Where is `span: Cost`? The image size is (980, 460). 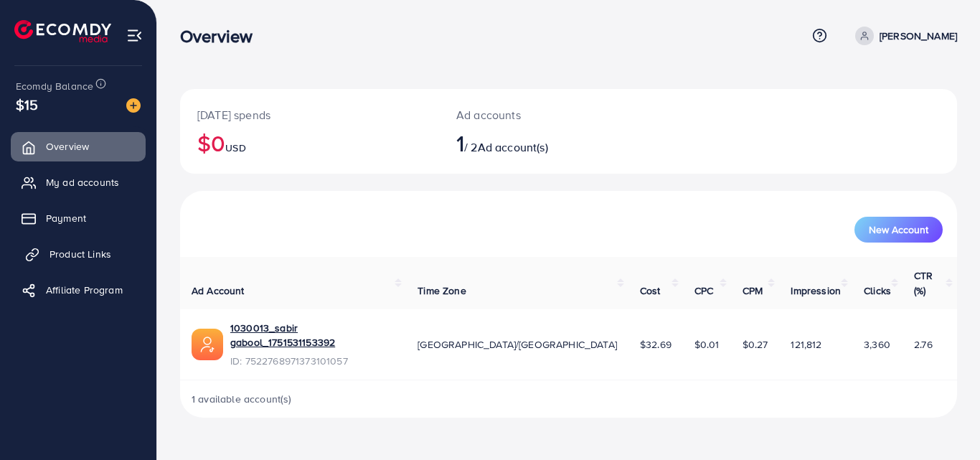 span: Cost is located at coordinates (650, 290).